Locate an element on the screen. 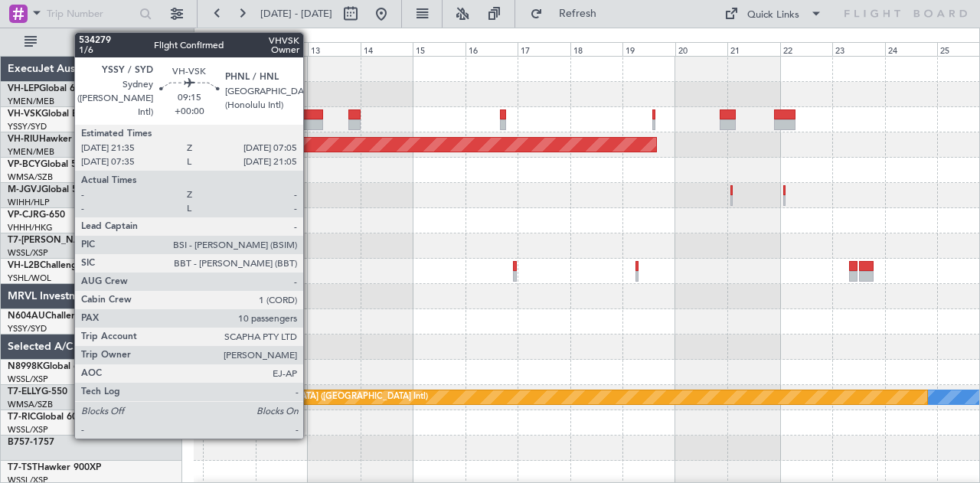 This screenshot has height=483, width=980. a: VH-L2BChallenger 604 is located at coordinates (56, 265).